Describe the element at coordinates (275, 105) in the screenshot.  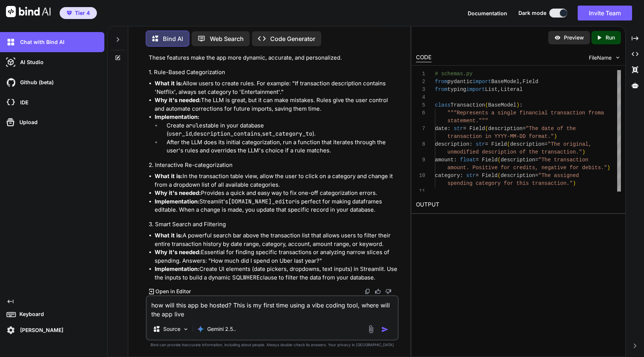
I see `li: The LLM is great, but it can make mistakes. Rules give the user control and automate corrections ...` at that location.